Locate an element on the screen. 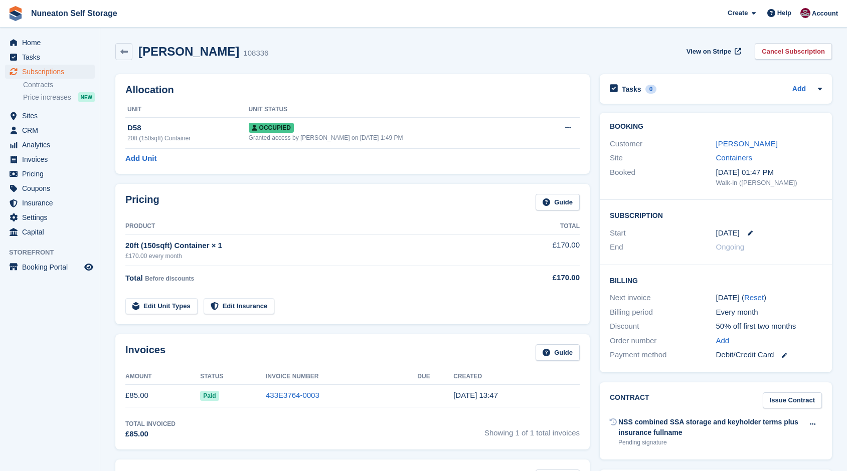 The height and width of the screenshot is (471, 847). div: Every month is located at coordinates (769, 312).